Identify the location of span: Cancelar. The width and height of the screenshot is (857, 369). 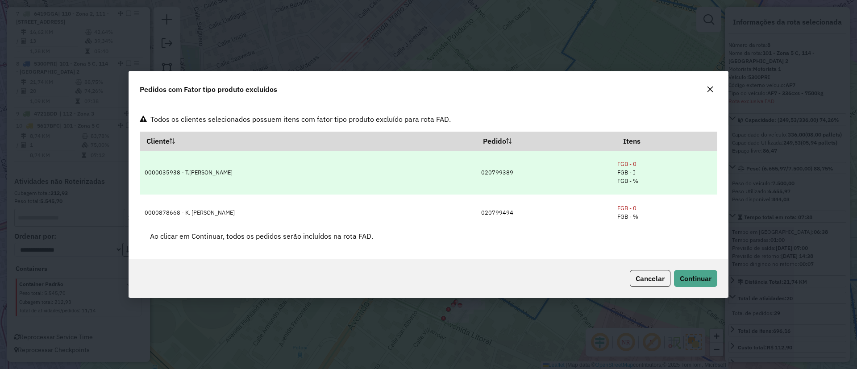
(650, 279).